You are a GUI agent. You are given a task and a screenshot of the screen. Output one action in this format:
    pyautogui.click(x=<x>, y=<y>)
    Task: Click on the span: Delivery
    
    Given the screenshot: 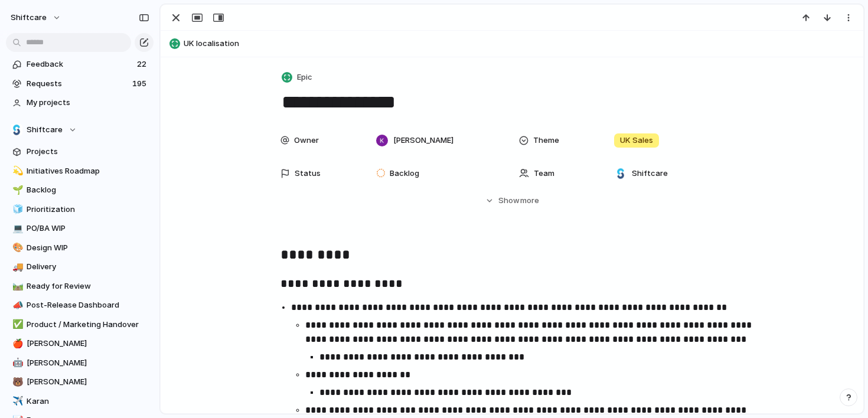 What is the action you would take?
    pyautogui.click(x=88, y=267)
    